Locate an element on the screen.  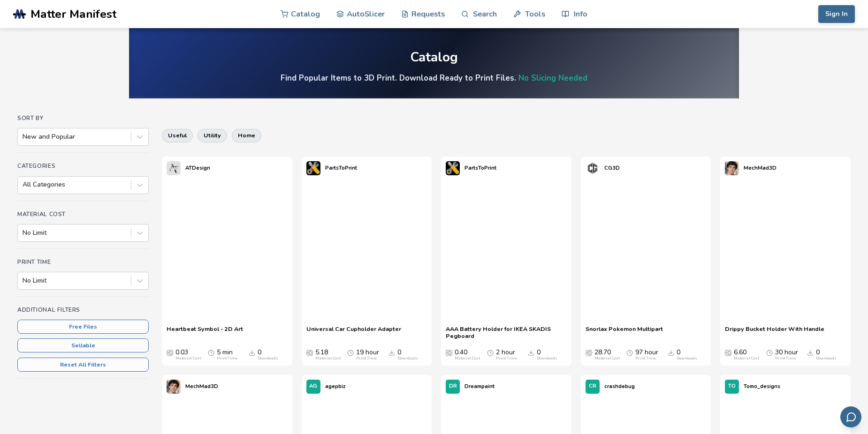
h4: Categories is located at coordinates (83, 166).